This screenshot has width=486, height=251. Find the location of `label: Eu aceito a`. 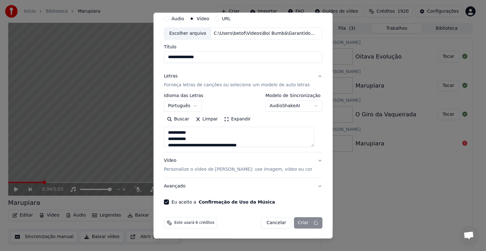

label: Eu aceito a is located at coordinates (223, 202).